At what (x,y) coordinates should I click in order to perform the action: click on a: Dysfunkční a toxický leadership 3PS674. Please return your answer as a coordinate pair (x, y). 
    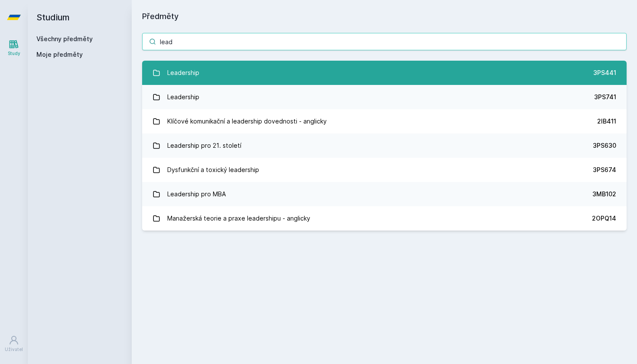
    Looking at the image, I should click on (384, 170).